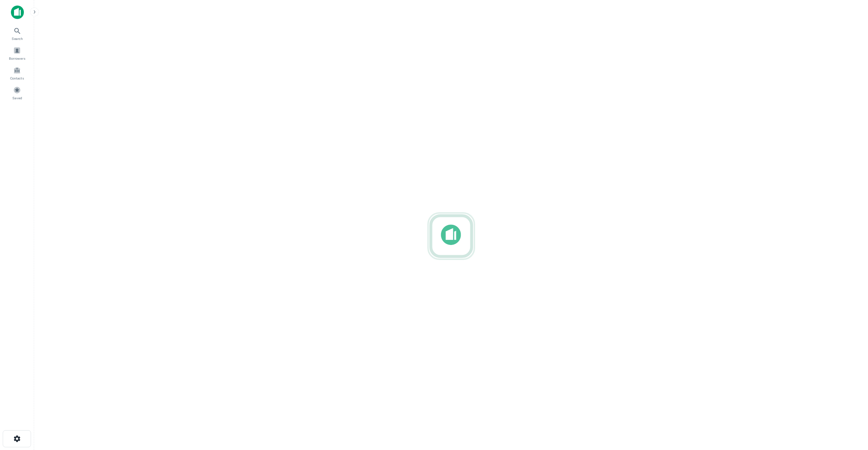  Describe the element at coordinates (17, 12) in the screenshot. I see `img: capitalize-icon.png` at that location.